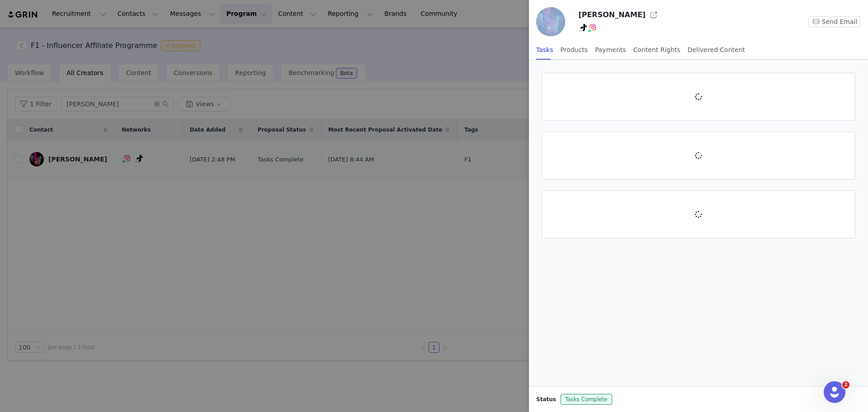  I want to click on img: 355682fb-274f-4087-be43-c26a4cfddeb7.jpg, so click(551, 22).